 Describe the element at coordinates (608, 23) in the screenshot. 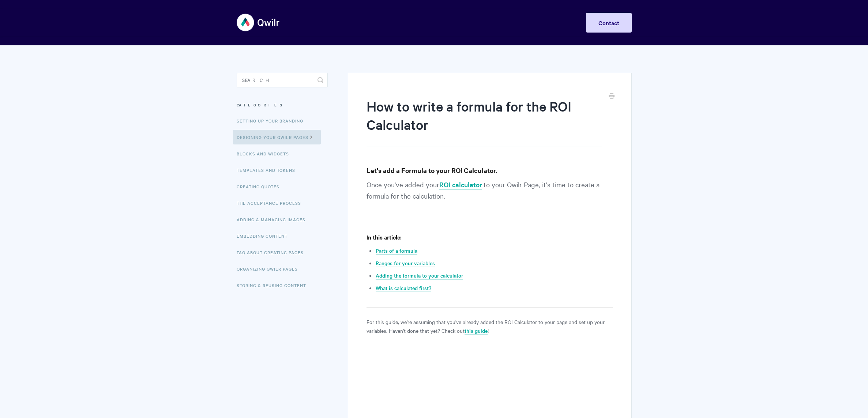

I see `a: Contact` at that location.